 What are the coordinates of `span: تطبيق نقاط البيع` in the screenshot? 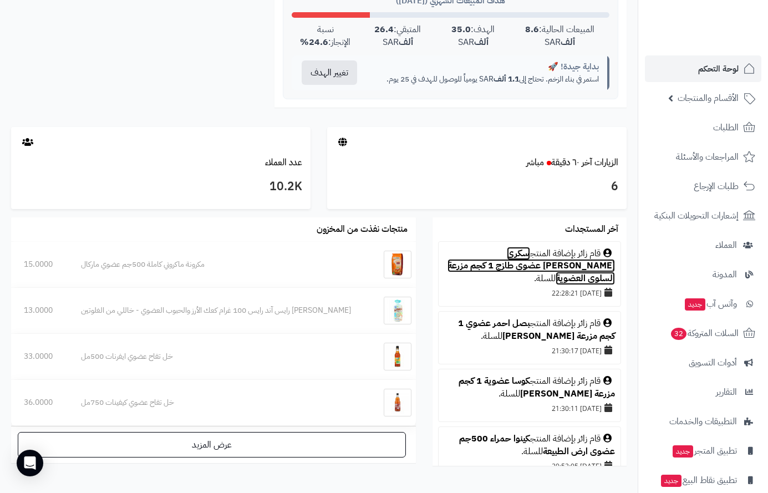 It's located at (698, 480).